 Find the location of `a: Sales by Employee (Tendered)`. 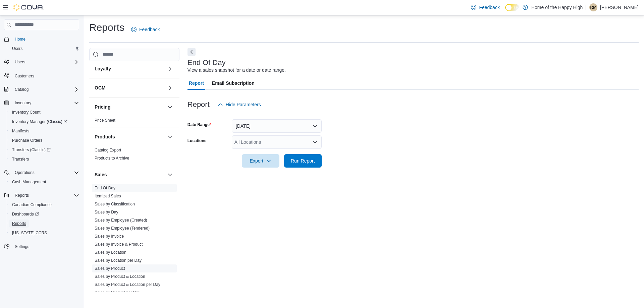

a: Sales by Employee (Tendered) is located at coordinates (122, 228).